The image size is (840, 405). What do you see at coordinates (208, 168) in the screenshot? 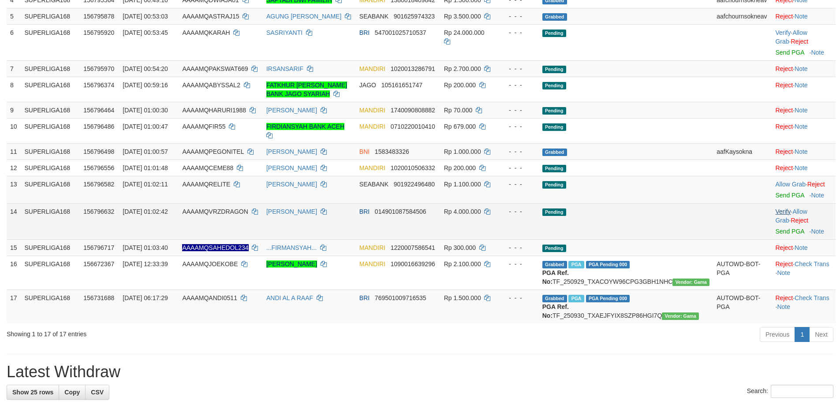
I see `span: AAAAMQCEME88` at bounding box center [208, 168].